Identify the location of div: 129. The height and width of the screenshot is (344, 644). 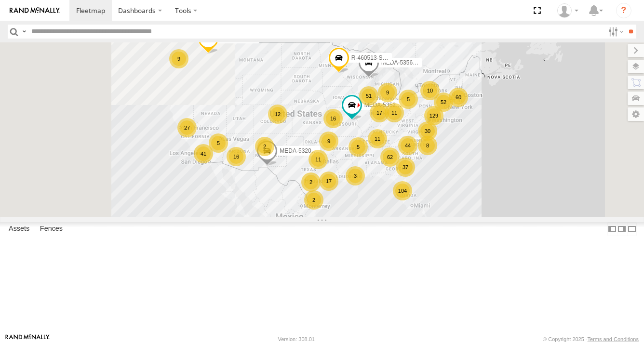
(434, 116).